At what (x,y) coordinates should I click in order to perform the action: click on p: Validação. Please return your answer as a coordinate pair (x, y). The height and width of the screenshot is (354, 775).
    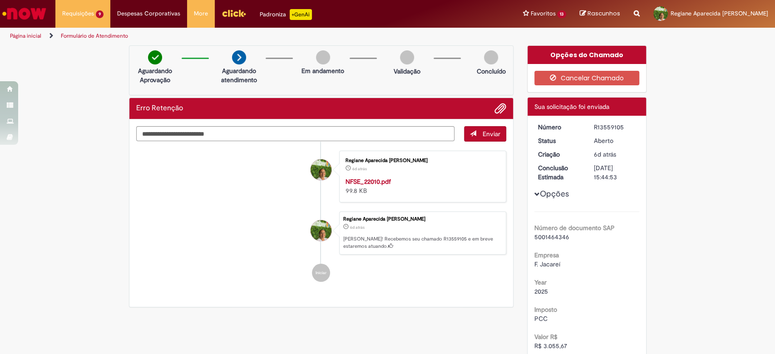
    Looking at the image, I should click on (407, 71).